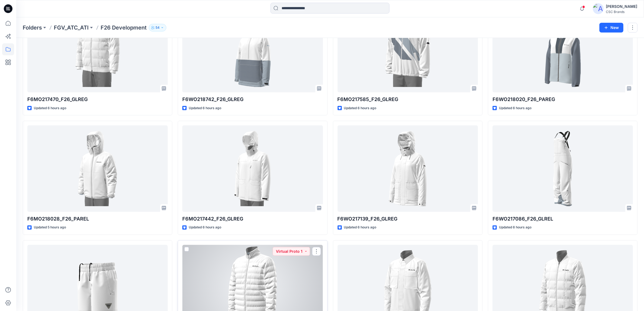 This screenshot has height=311, width=644. I want to click on p: FGV_ATC_ATI, so click(71, 27).